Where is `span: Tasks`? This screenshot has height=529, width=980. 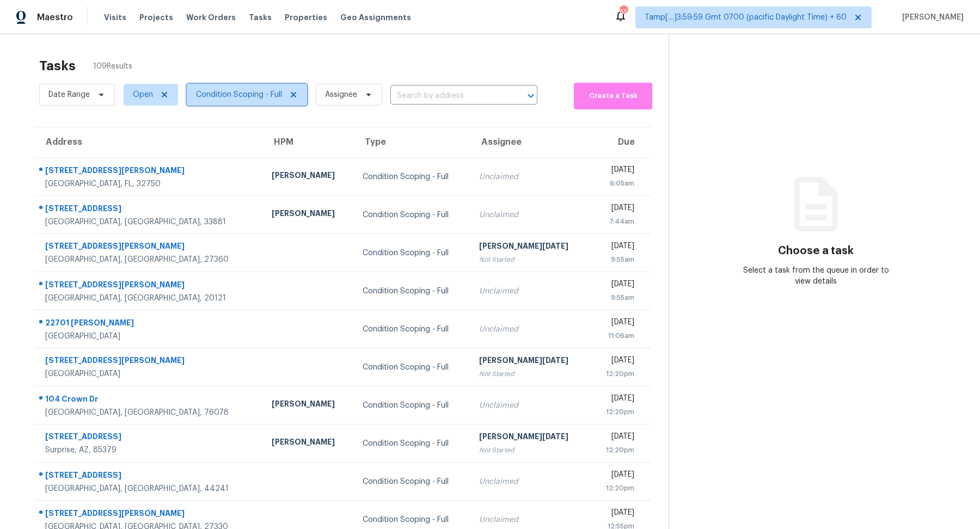
span: Tasks is located at coordinates (260, 18).